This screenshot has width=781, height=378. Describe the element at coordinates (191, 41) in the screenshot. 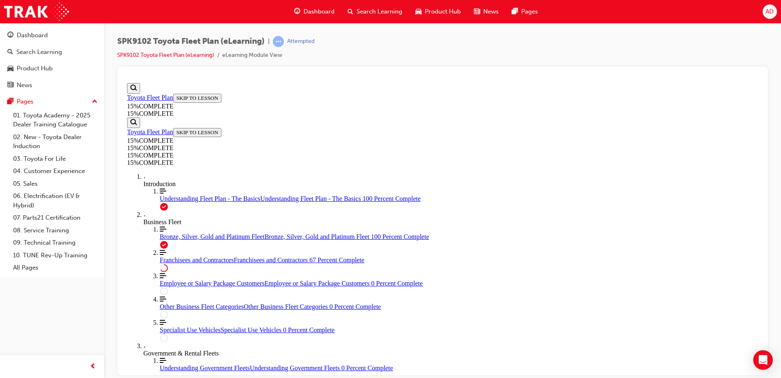

I see `span: SPK9102 Toyota Fleet Plan (eLearning)` at that location.